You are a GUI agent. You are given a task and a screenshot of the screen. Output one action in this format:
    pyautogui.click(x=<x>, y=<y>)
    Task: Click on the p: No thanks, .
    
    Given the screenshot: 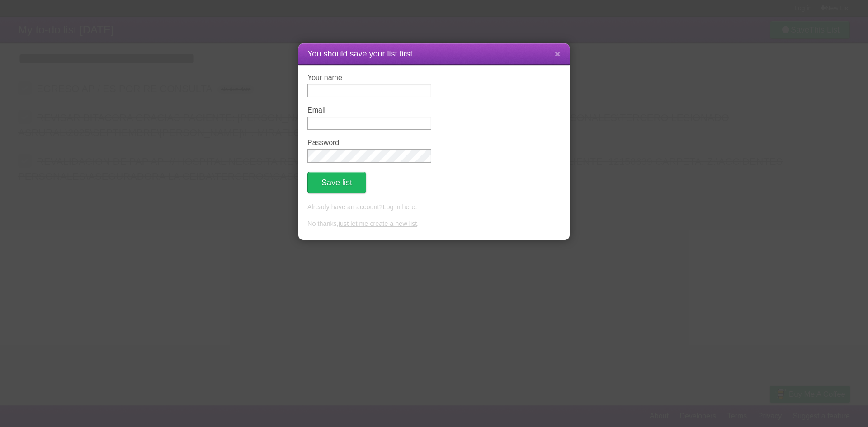 What is the action you would take?
    pyautogui.click(x=434, y=224)
    